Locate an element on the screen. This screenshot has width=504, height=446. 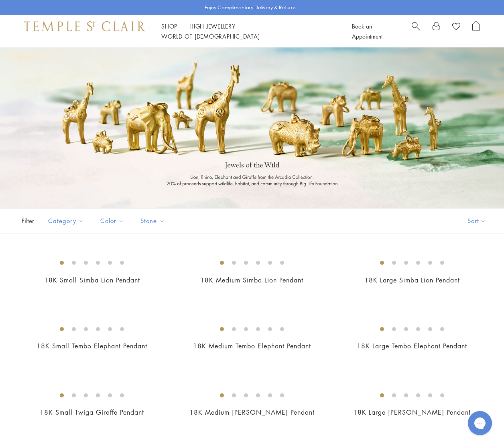
span: Color is located at coordinates (114, 221).